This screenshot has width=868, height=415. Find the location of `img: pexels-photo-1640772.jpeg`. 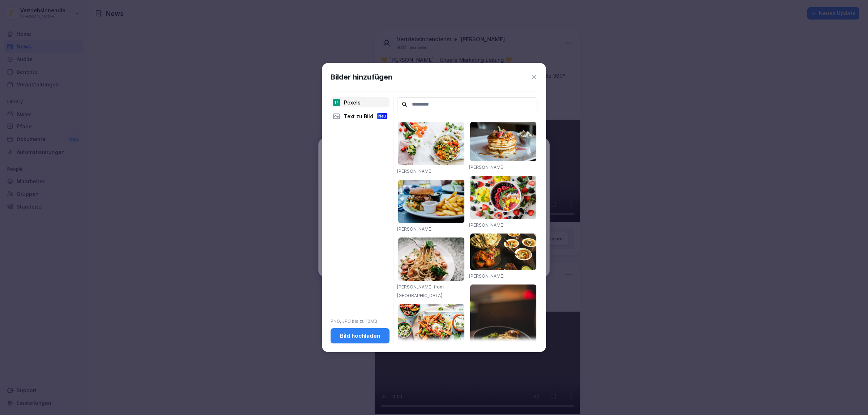

img: pexels-photo-1640772.jpeg is located at coordinates (431, 329).